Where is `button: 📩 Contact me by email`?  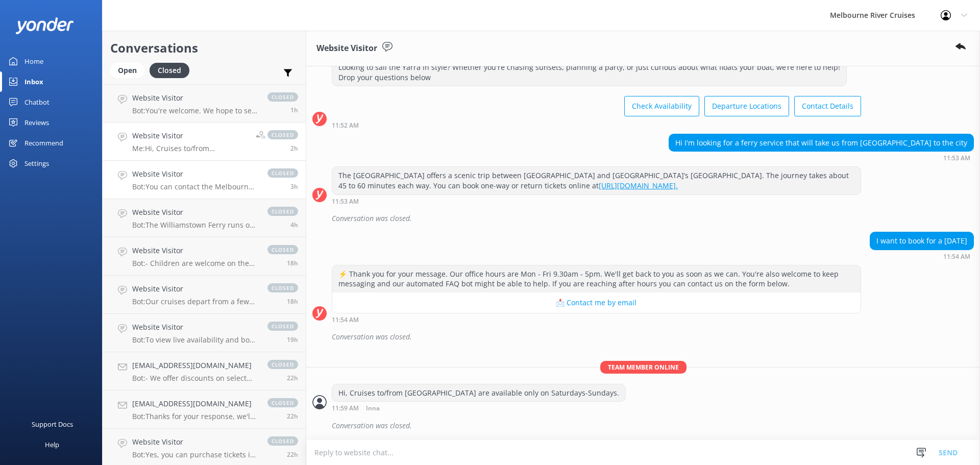 button: 📩 Contact me by email is located at coordinates (597, 303).